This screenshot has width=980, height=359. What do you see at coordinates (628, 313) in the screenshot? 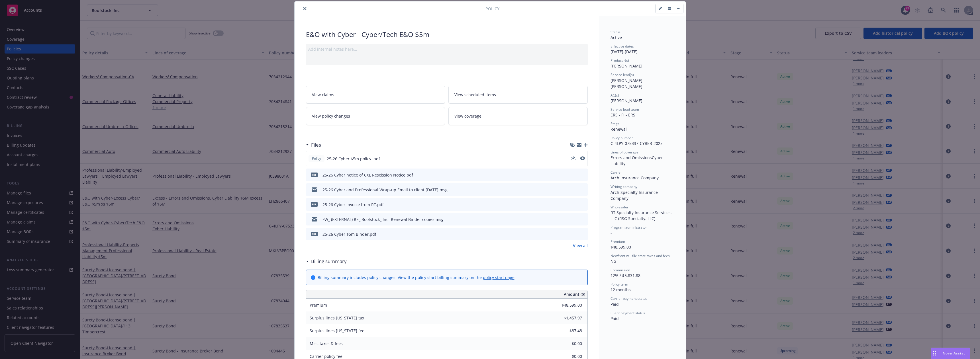
I see `span: Client payment status` at bounding box center [628, 313].